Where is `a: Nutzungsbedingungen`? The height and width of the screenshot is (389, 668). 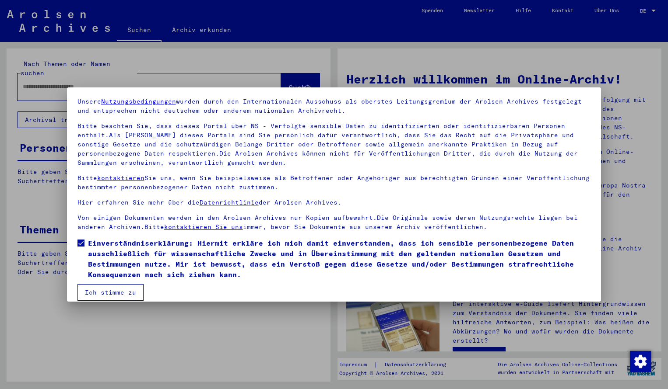 a: Nutzungsbedingungen is located at coordinates (138, 102).